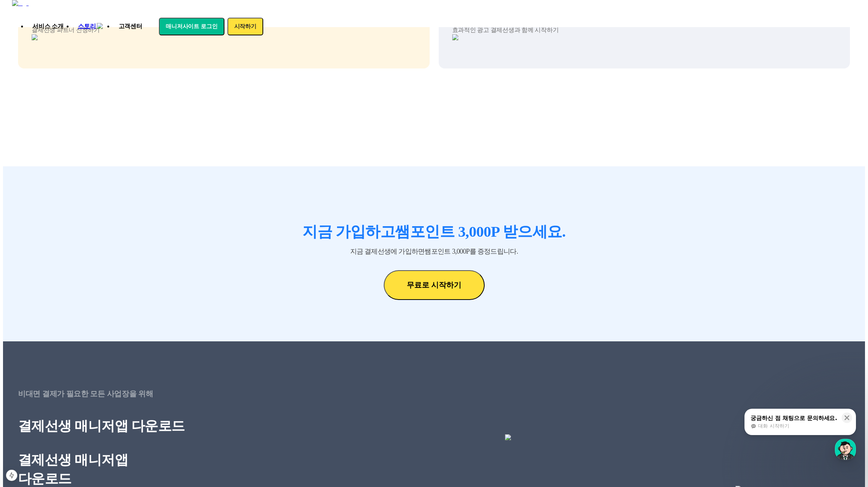 The image size is (868, 487). I want to click on span: 설정, so click(121, 253).